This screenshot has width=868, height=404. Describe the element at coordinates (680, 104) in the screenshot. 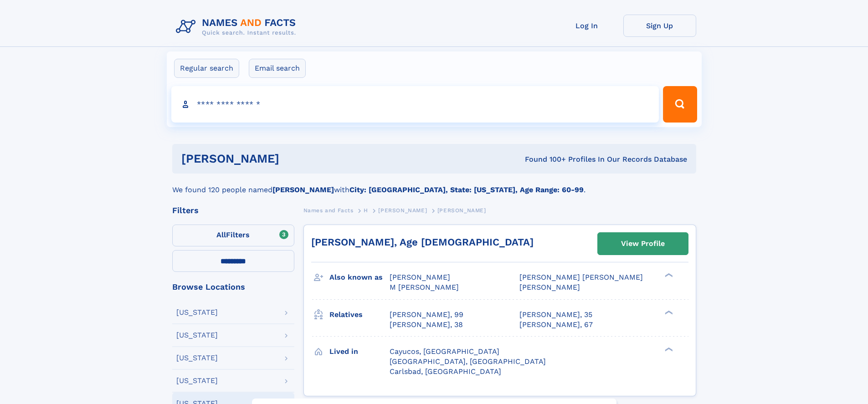

I see `button: Search Button` at that location.